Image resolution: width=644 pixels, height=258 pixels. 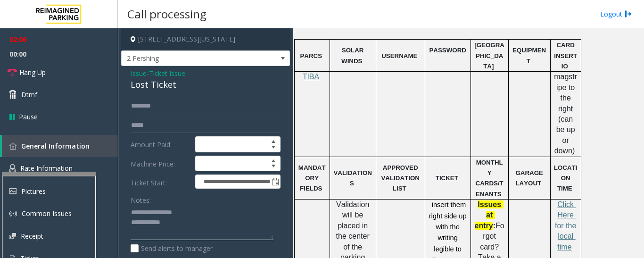 What do you see at coordinates (29, 94) in the screenshot?
I see `span: Dtmf` at bounding box center [29, 94].